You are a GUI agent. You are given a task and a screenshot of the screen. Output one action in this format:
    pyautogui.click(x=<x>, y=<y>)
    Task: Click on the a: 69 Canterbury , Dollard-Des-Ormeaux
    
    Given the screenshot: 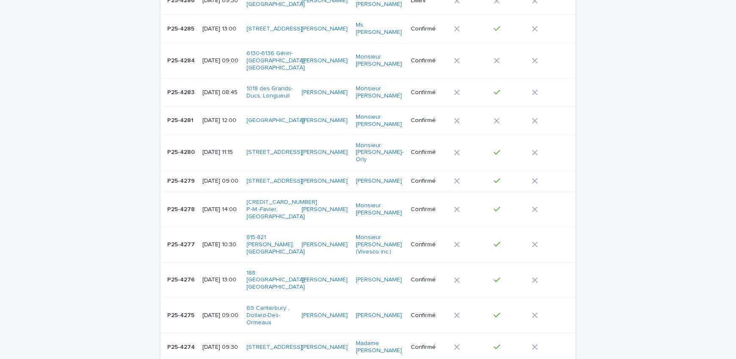 What is the action you would take?
    pyautogui.click(x=270, y=315)
    